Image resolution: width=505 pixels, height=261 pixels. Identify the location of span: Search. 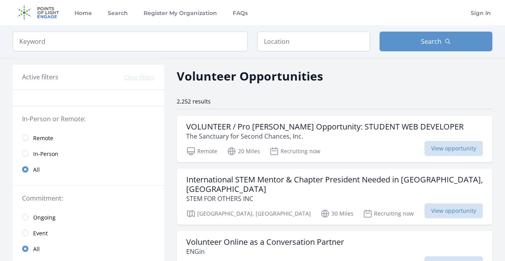
(431, 41).